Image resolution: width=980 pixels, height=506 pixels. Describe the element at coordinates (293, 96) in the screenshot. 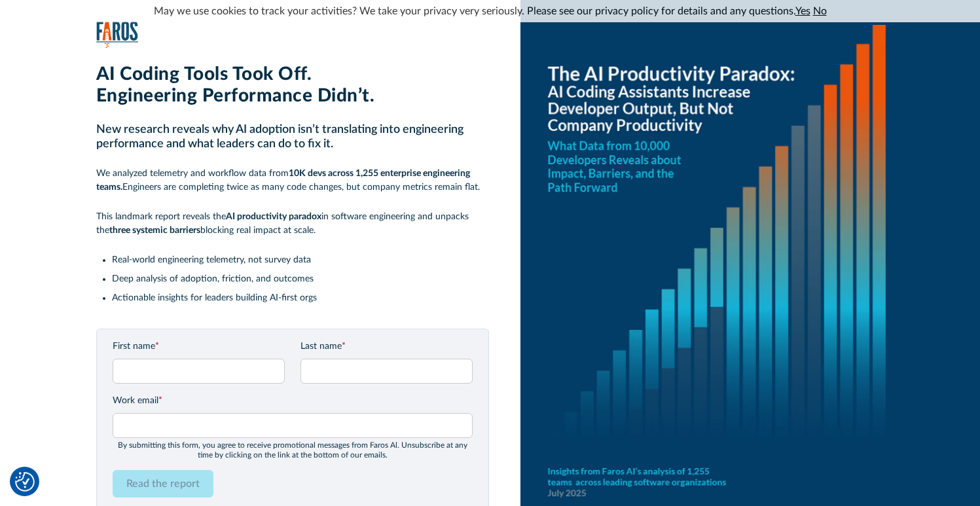

I see `h1: Engineering Performance Didn’t.` at that location.